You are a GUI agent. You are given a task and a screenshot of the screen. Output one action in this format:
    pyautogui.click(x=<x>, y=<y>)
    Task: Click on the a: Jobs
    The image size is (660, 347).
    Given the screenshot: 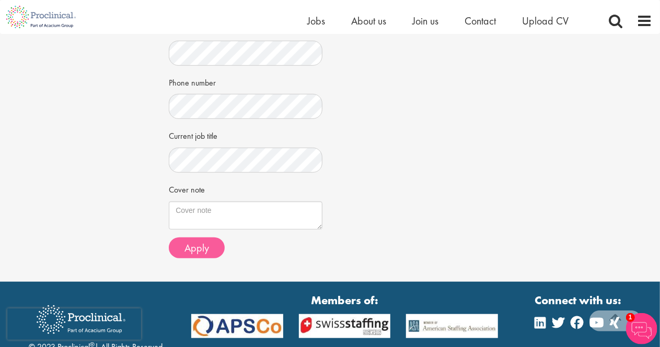 What is the action you would take?
    pyautogui.click(x=316, y=21)
    